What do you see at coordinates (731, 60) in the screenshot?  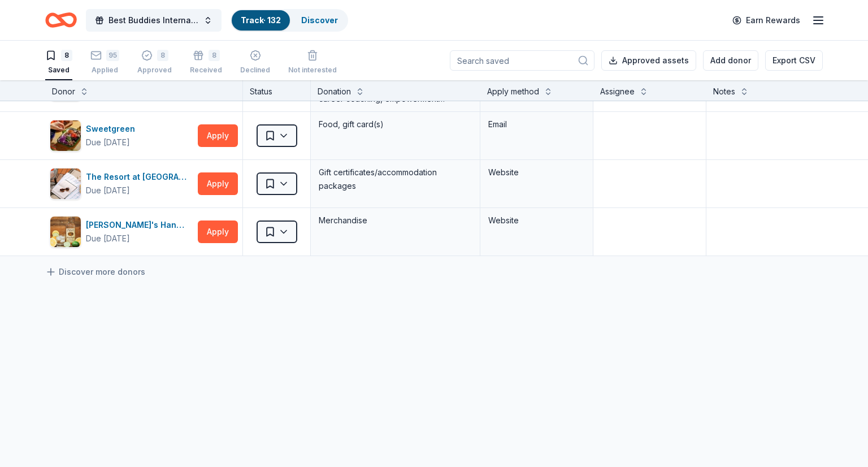 I see `button: Add donor` at bounding box center [731, 60].